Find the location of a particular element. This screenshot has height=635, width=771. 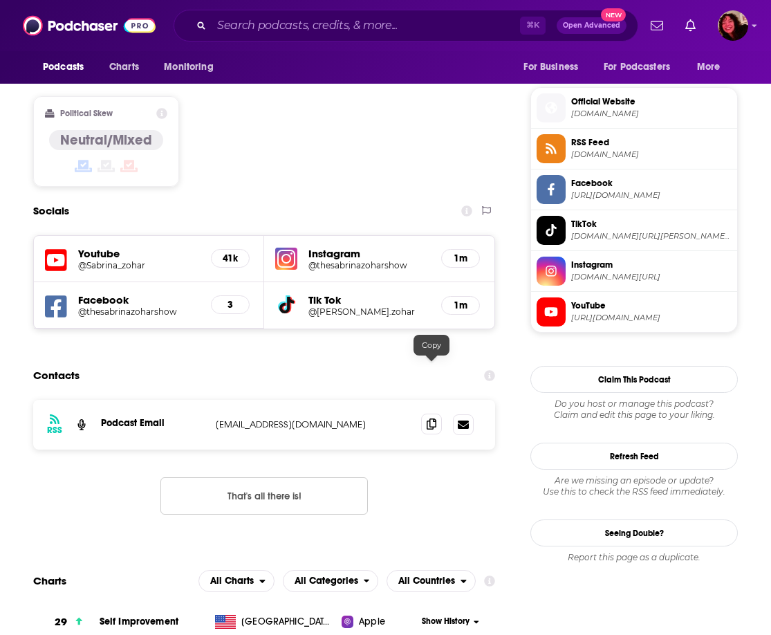

span: Apple is located at coordinates (372, 621).